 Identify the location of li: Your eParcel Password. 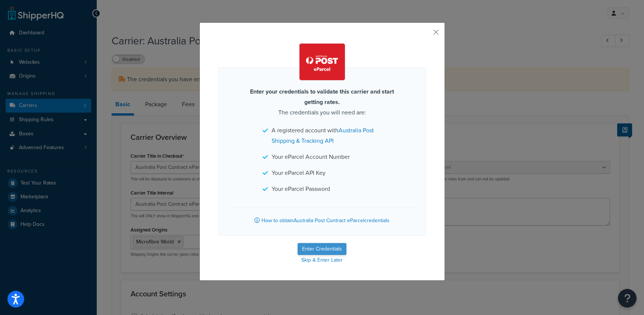
(322, 189).